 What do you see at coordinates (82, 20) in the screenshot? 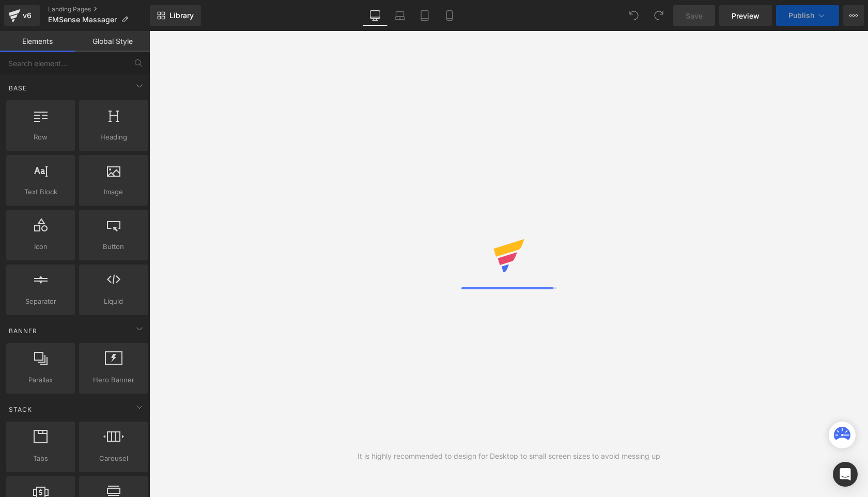
I see `span: EMSense Massager` at bounding box center [82, 20].